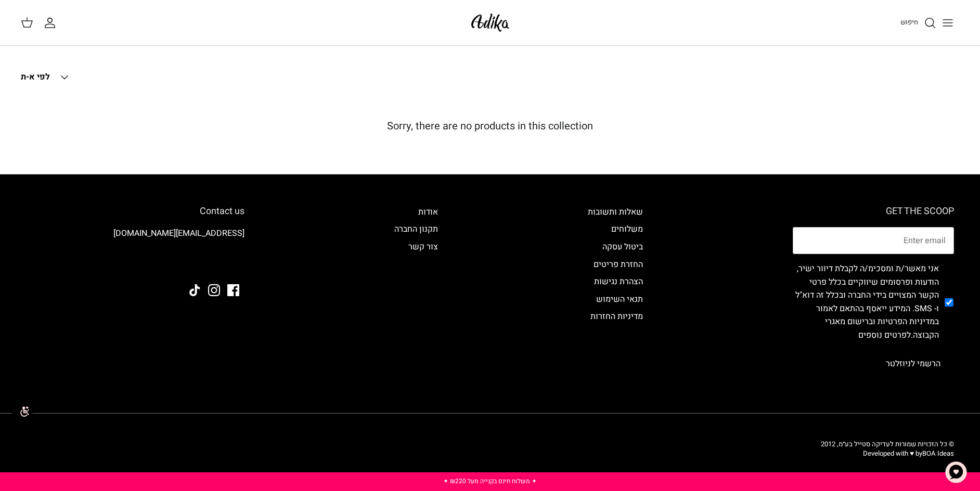 Image resolution: width=980 pixels, height=491 pixels. I want to click on button: הרשמי לניוזלטר, so click(913, 364).